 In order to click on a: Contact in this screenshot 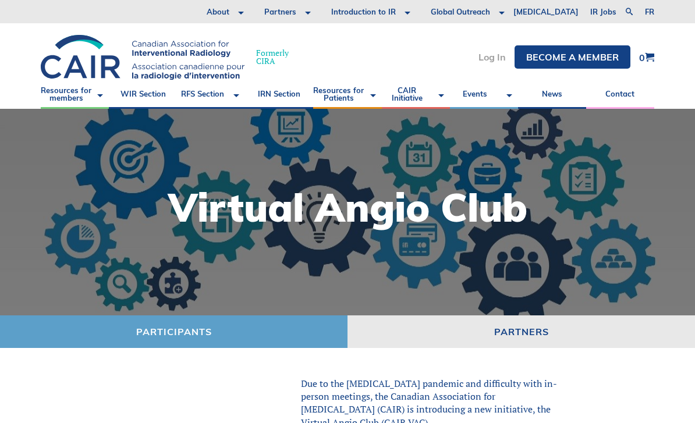, I will do `click(620, 94)`.